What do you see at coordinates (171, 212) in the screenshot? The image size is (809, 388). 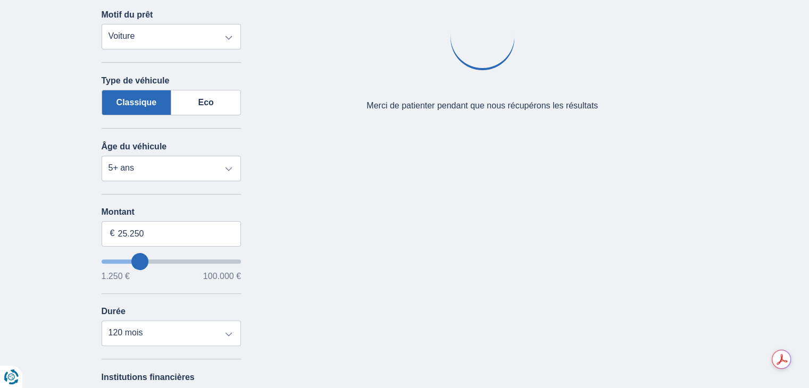 I see `label: Montant` at bounding box center [171, 212].